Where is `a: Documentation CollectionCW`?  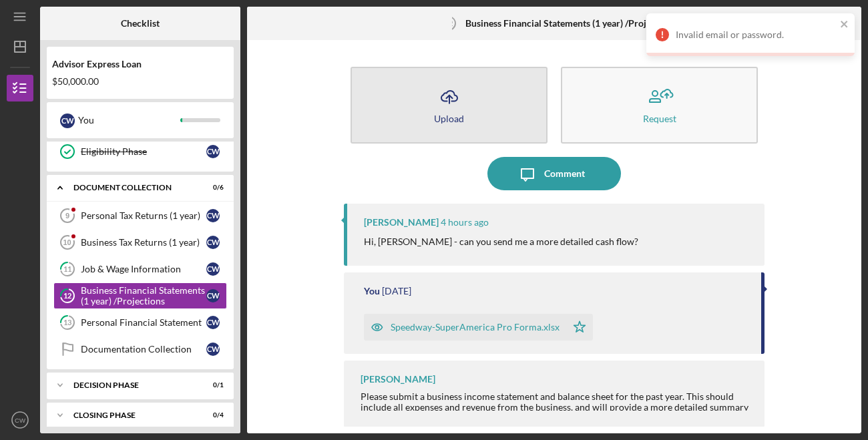
a: Documentation CollectionCW is located at coordinates (140, 349).